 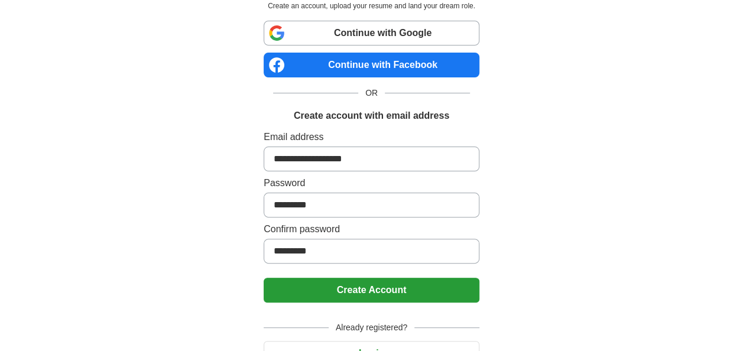 What do you see at coordinates (371, 93) in the screenshot?
I see `span: OR` at bounding box center [371, 93].